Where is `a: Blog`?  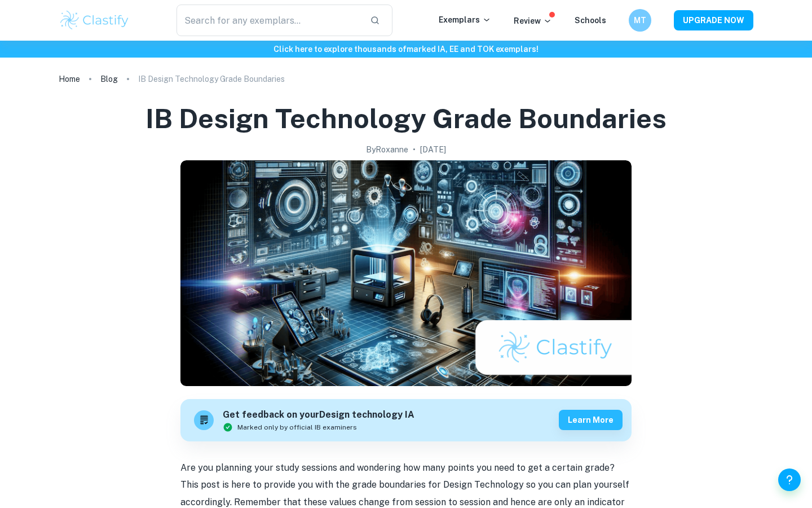 a: Blog is located at coordinates (109, 79).